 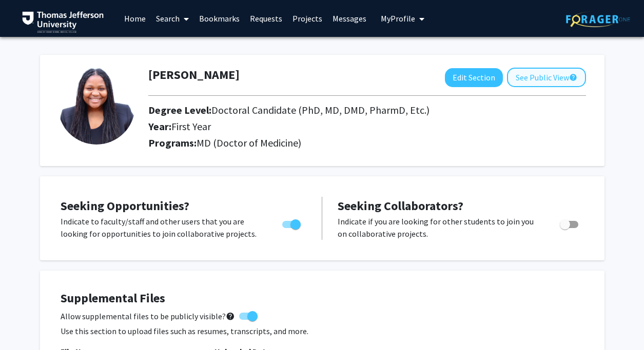 What do you see at coordinates (328, 126) in the screenshot?
I see `h2: Year:` at bounding box center [328, 126].